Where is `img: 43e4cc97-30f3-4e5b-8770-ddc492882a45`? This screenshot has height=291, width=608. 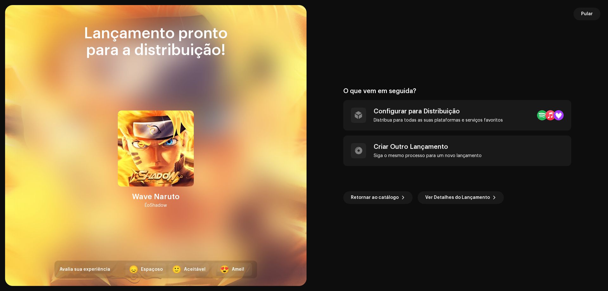
img: 43e4cc97-30f3-4e5b-8770-ddc492882a45 is located at coordinates (156, 149).